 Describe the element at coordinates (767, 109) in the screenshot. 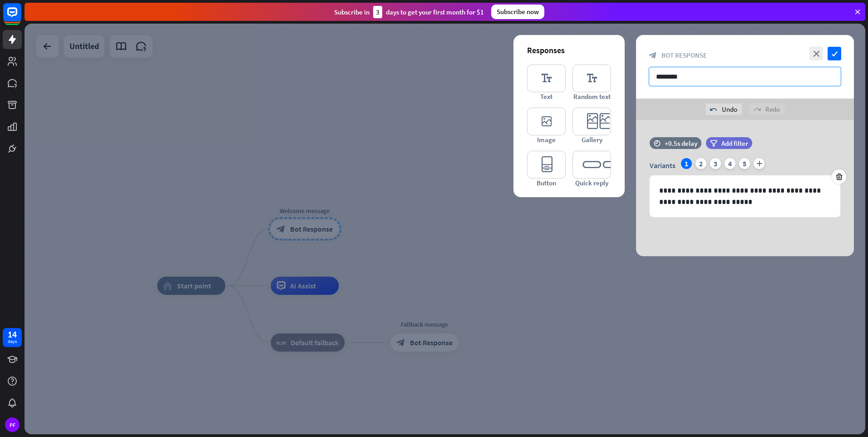

I see `div: Redo` at that location.